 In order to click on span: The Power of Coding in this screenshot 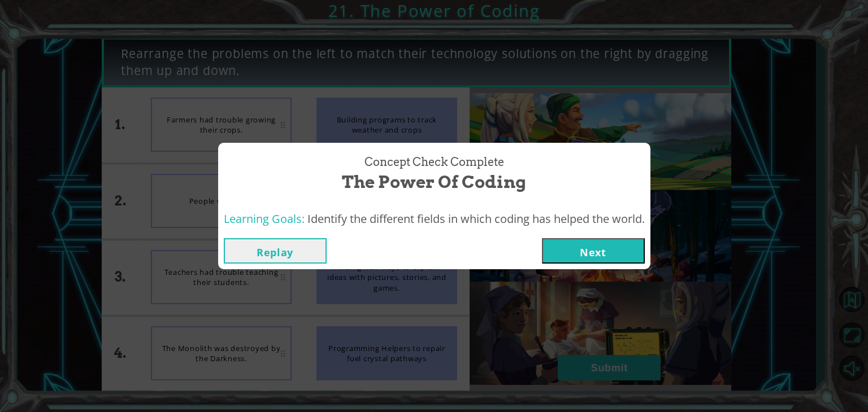, I will do `click(434, 182)`.